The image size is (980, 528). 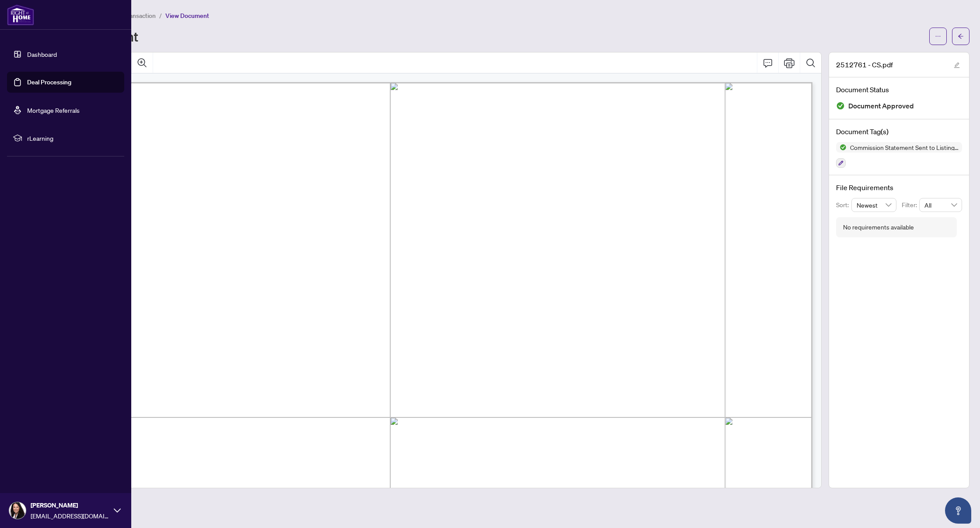 What do you see at coordinates (864, 65) in the screenshot?
I see `span: 2512761 - CS.pdf` at bounding box center [864, 65].